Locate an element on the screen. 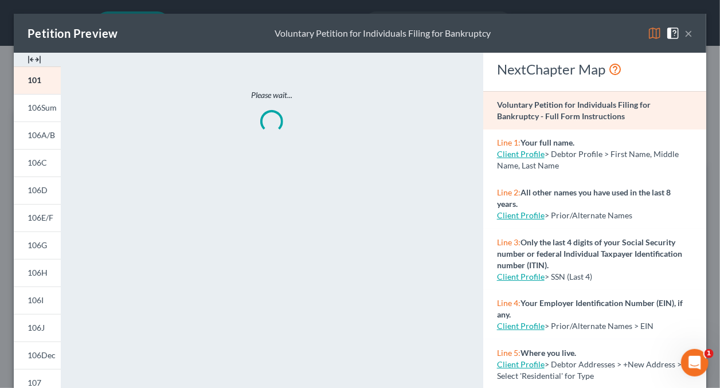  span: > Prior/Alternate Names > EIN is located at coordinates (599, 326).